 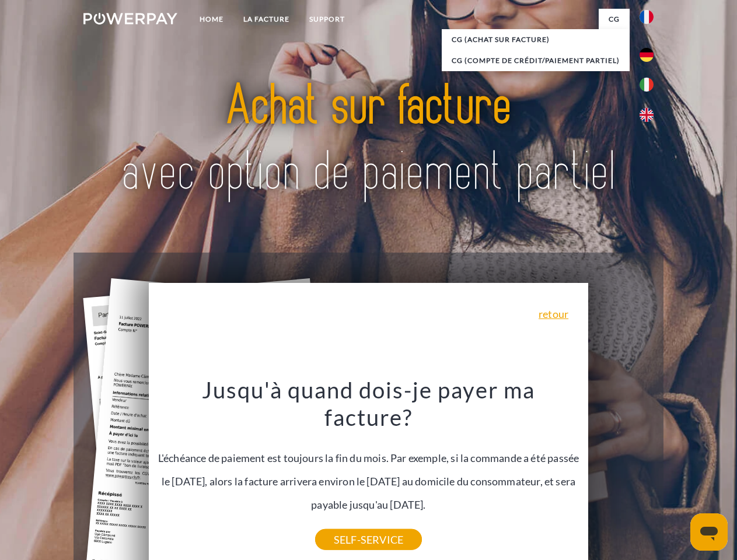 What do you see at coordinates (369, 458) in the screenshot?
I see `div: L'échéance de paiement est toujours la fin du mois. Par exemple, si la commande a été passée le [...` at bounding box center [369, 458].